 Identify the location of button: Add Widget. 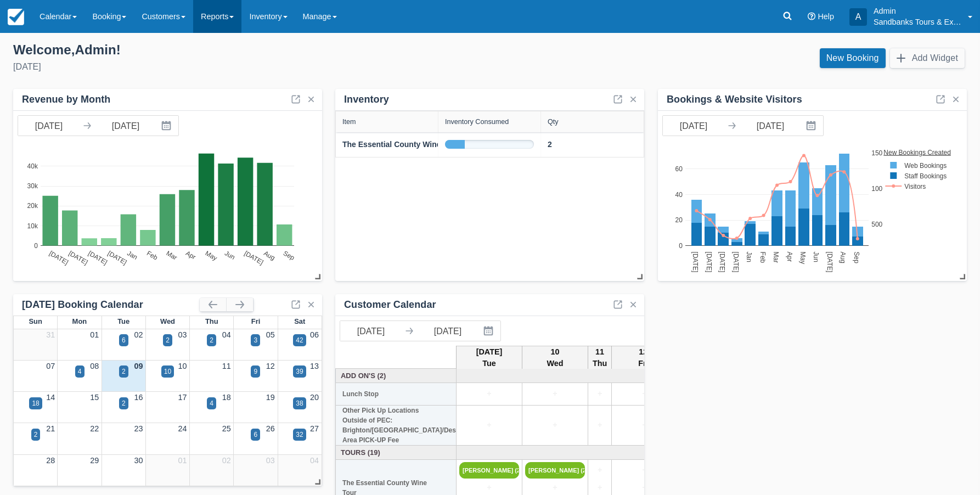
(927, 58).